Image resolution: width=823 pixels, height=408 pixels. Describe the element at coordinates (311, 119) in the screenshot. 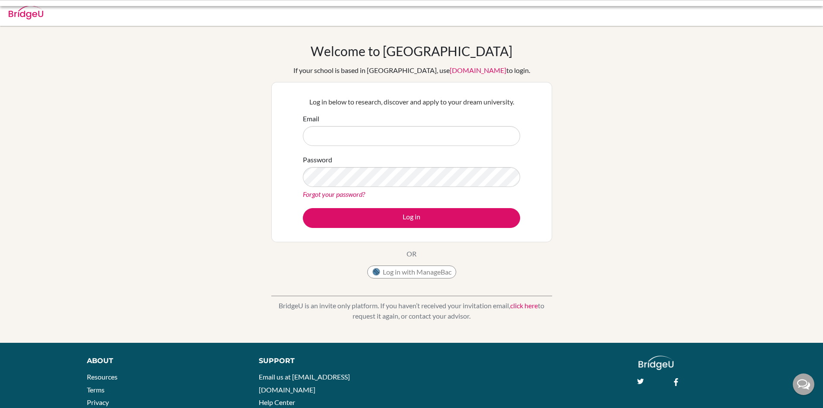

I see `label: Email` at that location.